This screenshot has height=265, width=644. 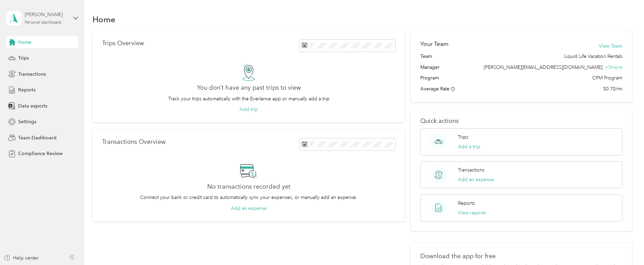 I want to click on span: $0.70/mi, so click(x=613, y=89).